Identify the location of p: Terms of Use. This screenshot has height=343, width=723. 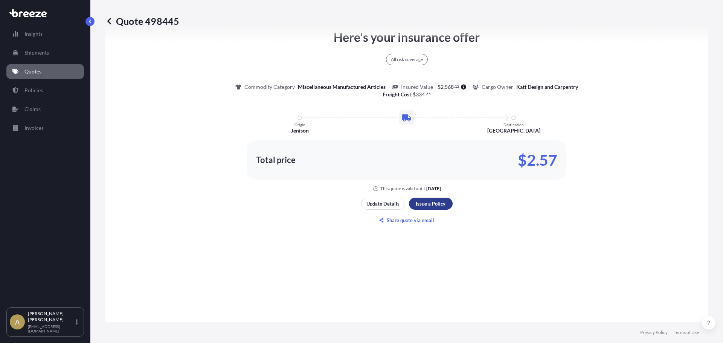
(686, 332).